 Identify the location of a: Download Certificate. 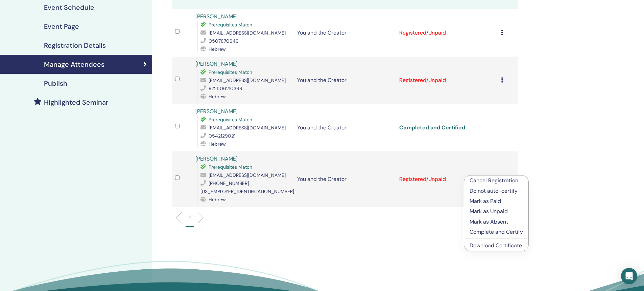
(495, 245).